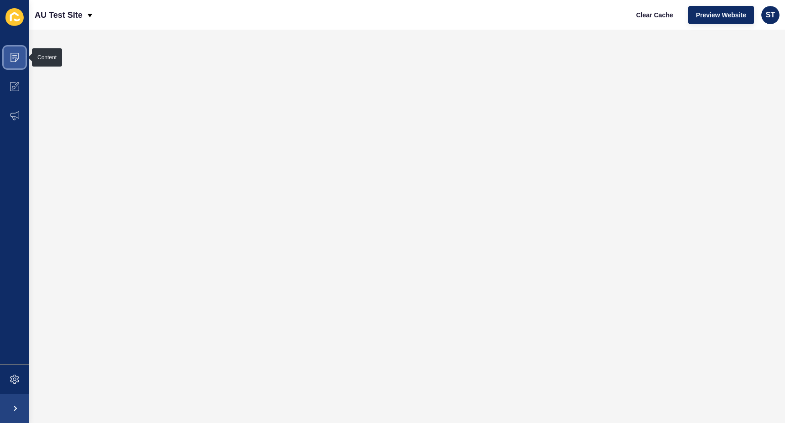 The height and width of the screenshot is (423, 785). Describe the element at coordinates (770, 15) in the screenshot. I see `span: ST` at that location.